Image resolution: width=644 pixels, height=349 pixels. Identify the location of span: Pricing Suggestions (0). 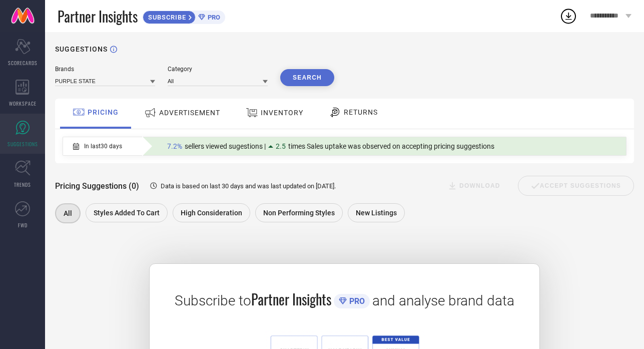
(97, 186).